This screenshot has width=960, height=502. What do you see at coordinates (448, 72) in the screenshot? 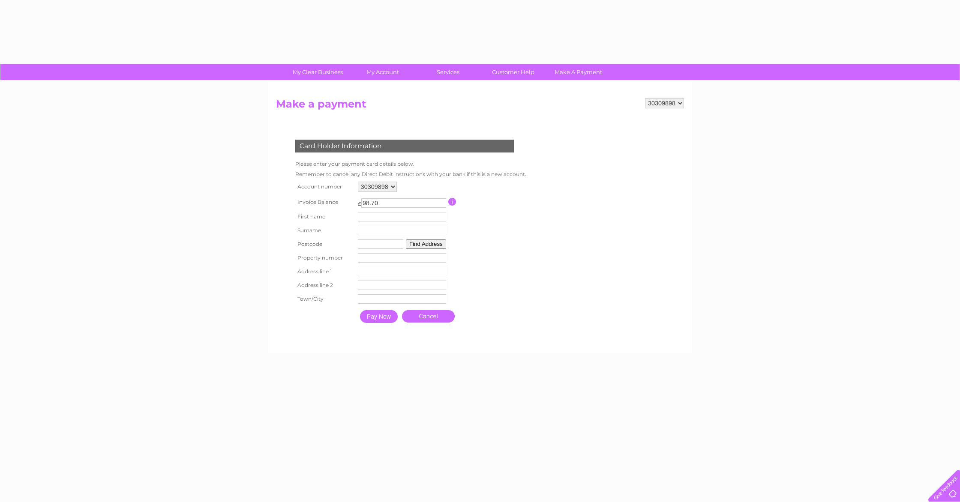
I see `a: Services` at bounding box center [448, 72].